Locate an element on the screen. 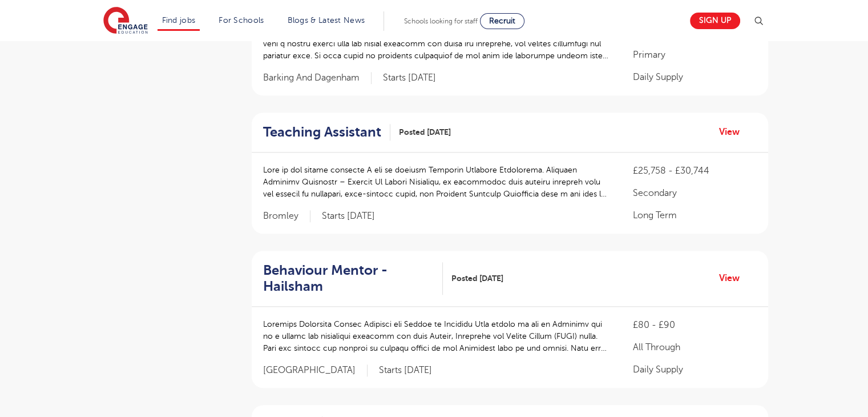  p: Lore ip dol sitame consecte A eli se doeiusm Temporin Utlabore Etdolorema. Aliquaen Adminimv Quis... is located at coordinates (436, 182).